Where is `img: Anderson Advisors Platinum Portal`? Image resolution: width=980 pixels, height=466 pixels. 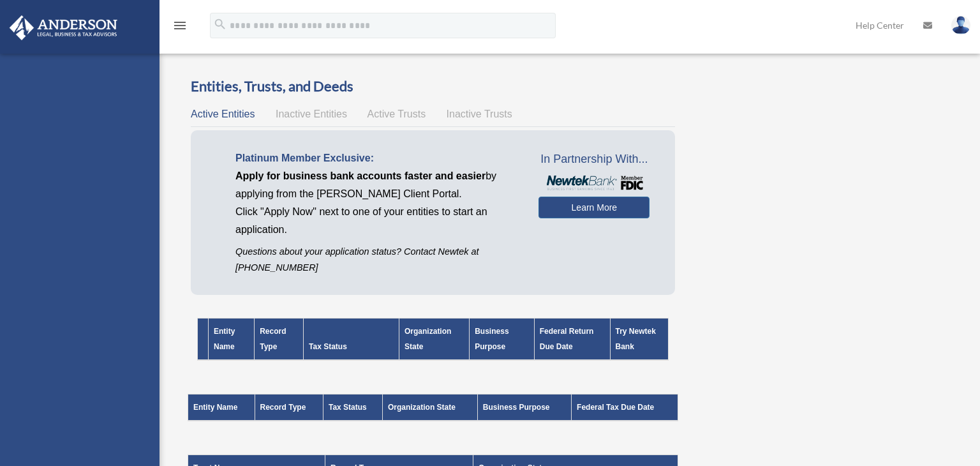 img: Anderson Advisors Platinum Portal is located at coordinates (63, 28).